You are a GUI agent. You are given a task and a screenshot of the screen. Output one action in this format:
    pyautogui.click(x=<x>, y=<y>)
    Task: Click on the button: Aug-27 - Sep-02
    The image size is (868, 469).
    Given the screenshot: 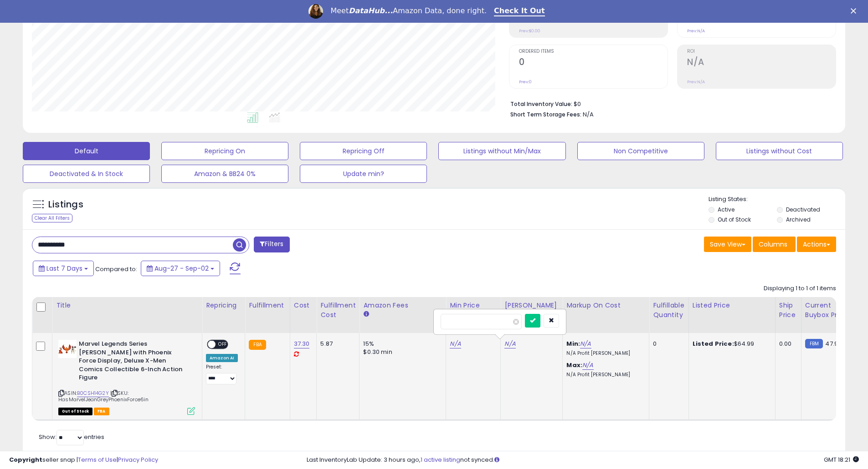 What is the action you would take?
    pyautogui.click(x=181, y=268)
    